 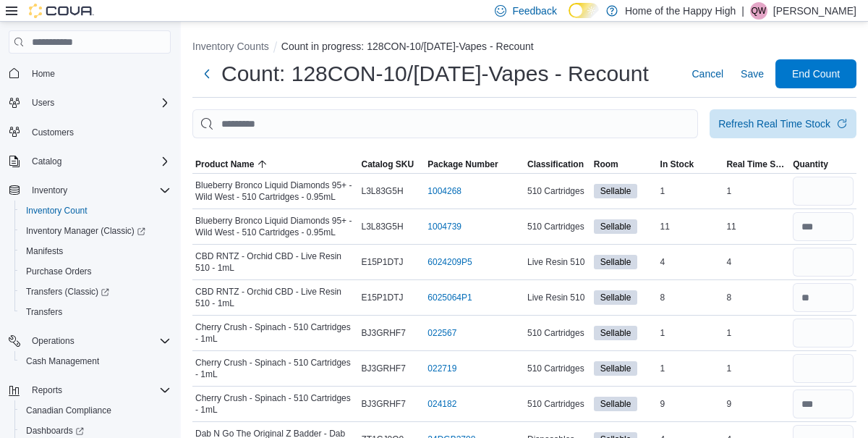 What do you see at coordinates (98, 190) in the screenshot?
I see `span: Inventory` at bounding box center [98, 190].